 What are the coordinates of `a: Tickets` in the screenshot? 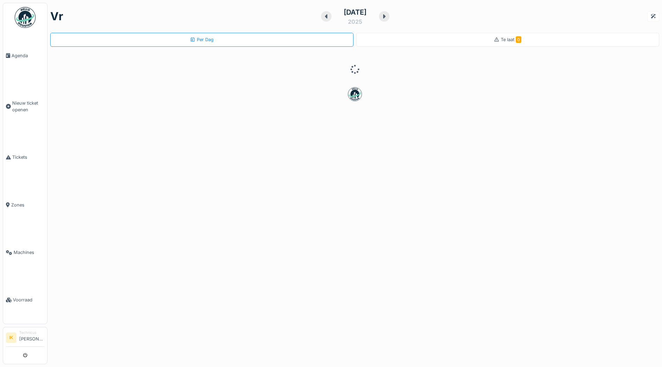 It's located at (25, 157).